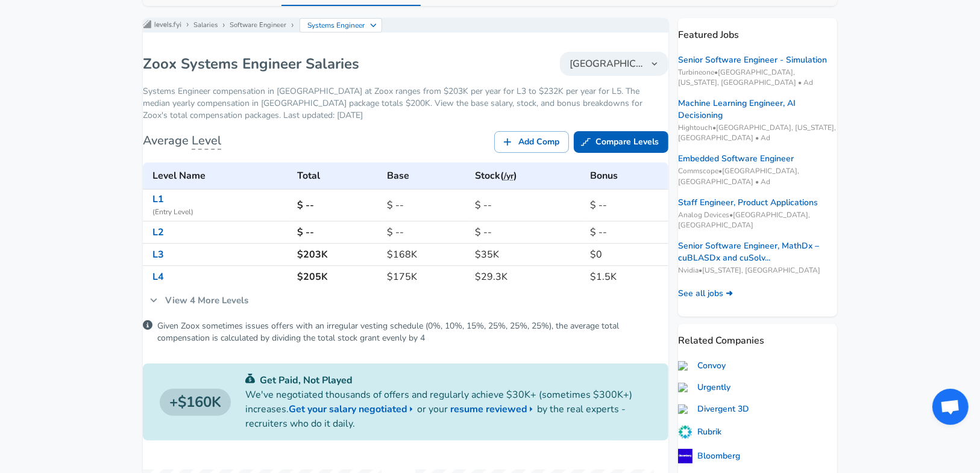  Describe the element at coordinates (704, 387) in the screenshot. I see `a: Urgently` at that location.